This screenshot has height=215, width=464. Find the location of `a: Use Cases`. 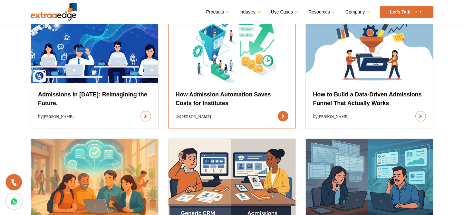

a: Use Cases is located at coordinates (284, 12).